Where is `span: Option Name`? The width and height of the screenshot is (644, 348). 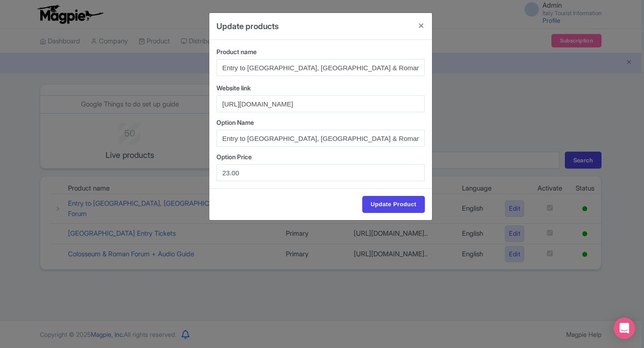 span: Option Name is located at coordinates (235, 122).